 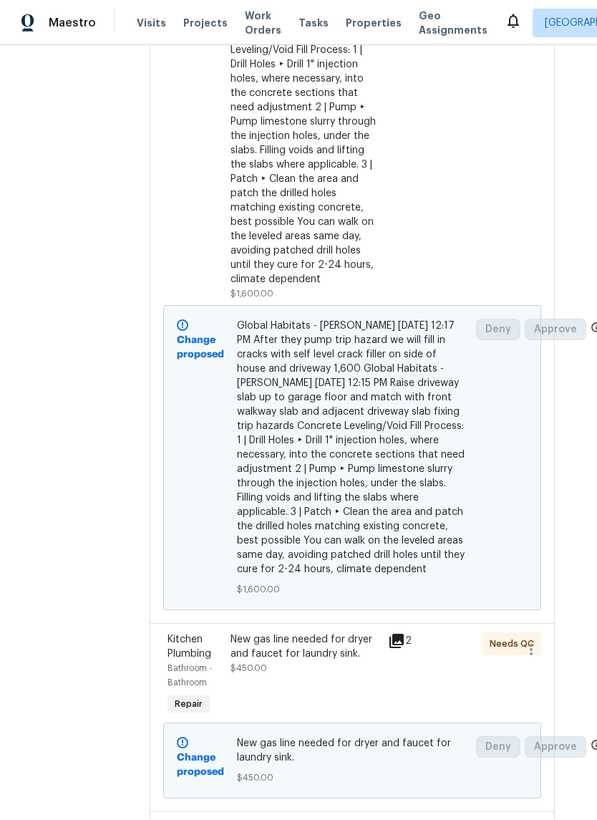 I want to click on span: Repair, so click(x=188, y=704).